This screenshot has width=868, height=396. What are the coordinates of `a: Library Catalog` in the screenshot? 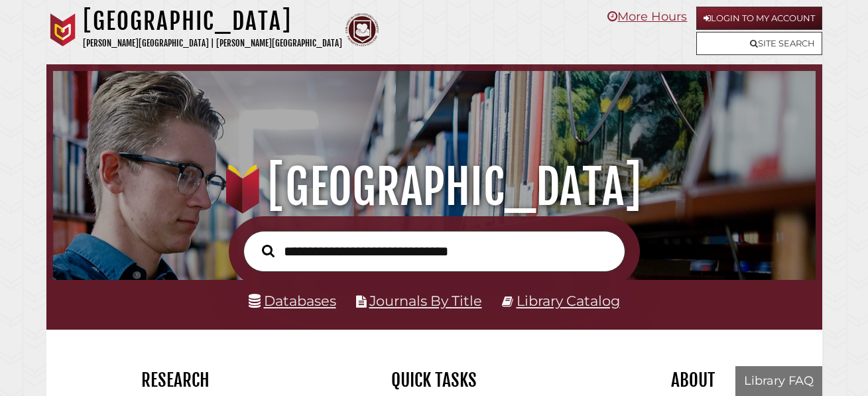 It's located at (568, 301).